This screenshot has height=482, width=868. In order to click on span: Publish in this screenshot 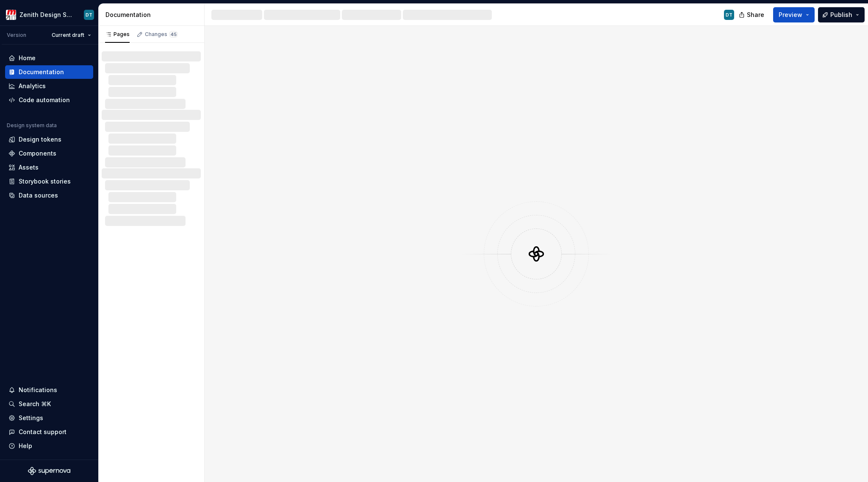, I will do `click(841, 15)`.